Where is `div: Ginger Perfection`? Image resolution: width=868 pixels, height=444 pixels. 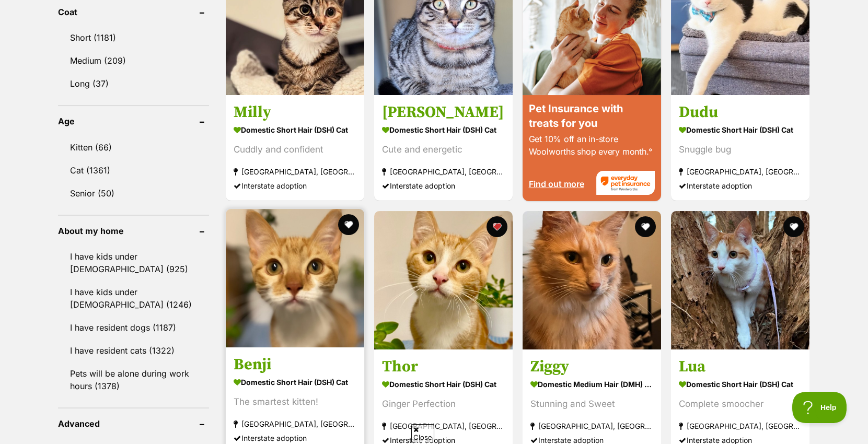 div: Ginger Perfection is located at coordinates (443, 404).